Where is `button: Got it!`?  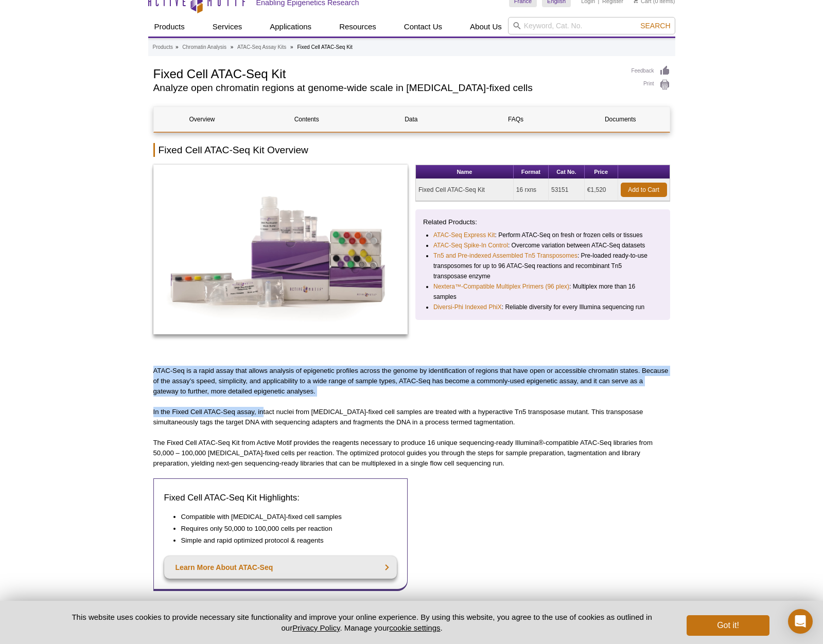 button: Got it! is located at coordinates (728, 625).